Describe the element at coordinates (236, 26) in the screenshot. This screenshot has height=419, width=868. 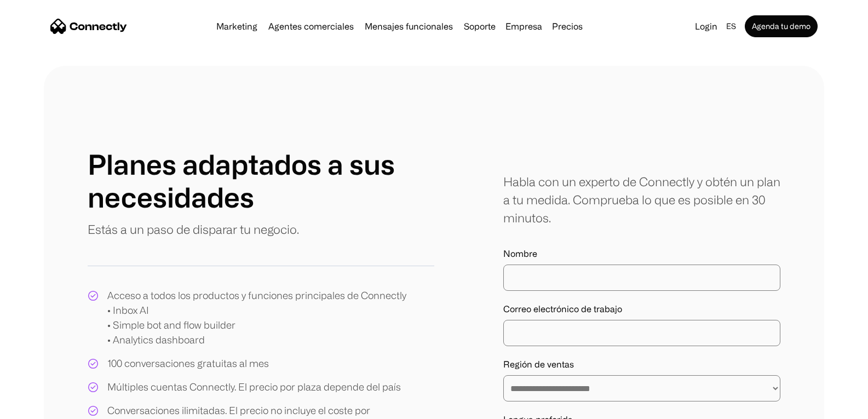
I see `a: Marketing` at that location.